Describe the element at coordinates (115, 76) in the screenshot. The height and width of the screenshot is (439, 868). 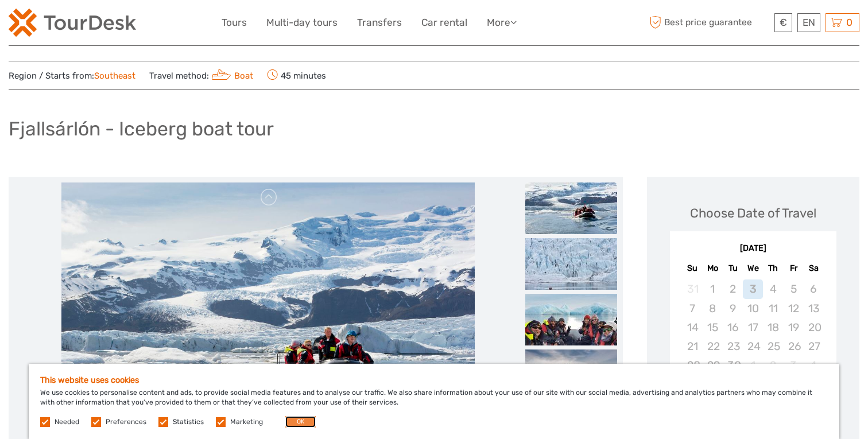
I see `a: Southeast` at that location.